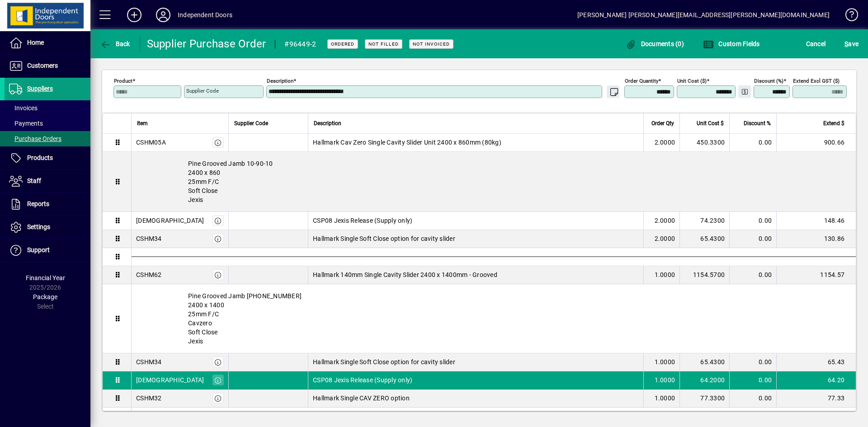 The height and width of the screenshot is (427, 868). What do you see at coordinates (846, 44) in the screenshot?
I see `span: S` at bounding box center [846, 44].